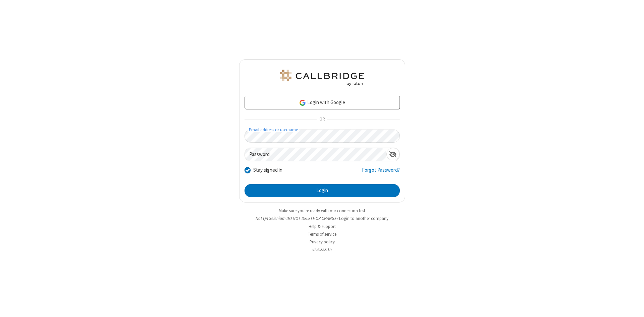 The width and height of the screenshot is (644, 317). Describe the element at coordinates (322, 226) in the screenshot. I see `a: Help & support` at that location.